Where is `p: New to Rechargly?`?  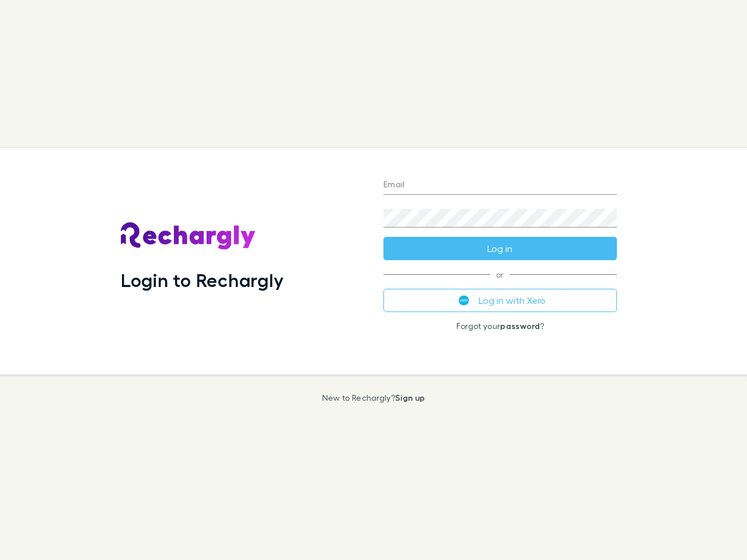
p: New to Rechargly? is located at coordinates (374, 398).